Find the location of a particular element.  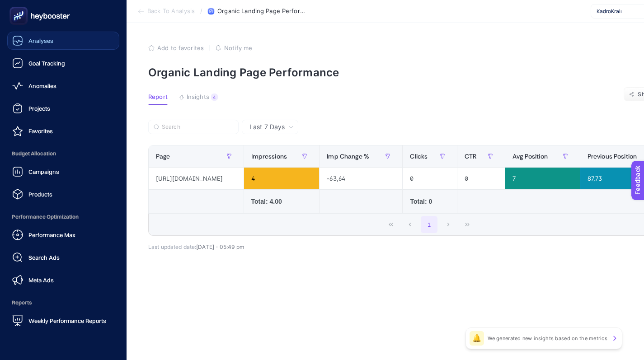

span: Products is located at coordinates (40, 194).